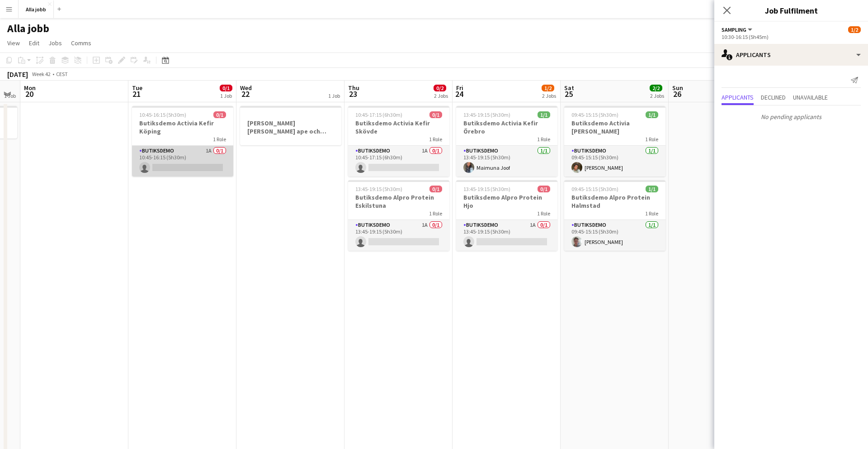 The image size is (868, 449). Describe the element at coordinates (734, 29) in the screenshot. I see `span: Sampling` at that location.